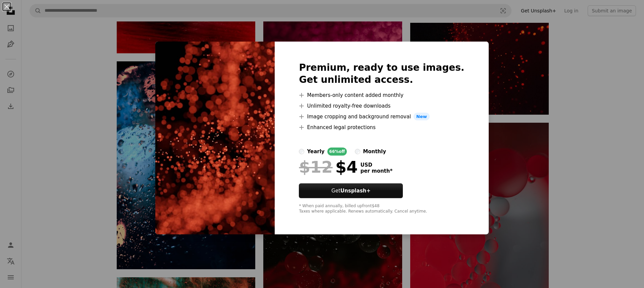 This screenshot has width=644, height=288. Describe the element at coordinates (328, 167) in the screenshot. I see `div: $4` at that location.